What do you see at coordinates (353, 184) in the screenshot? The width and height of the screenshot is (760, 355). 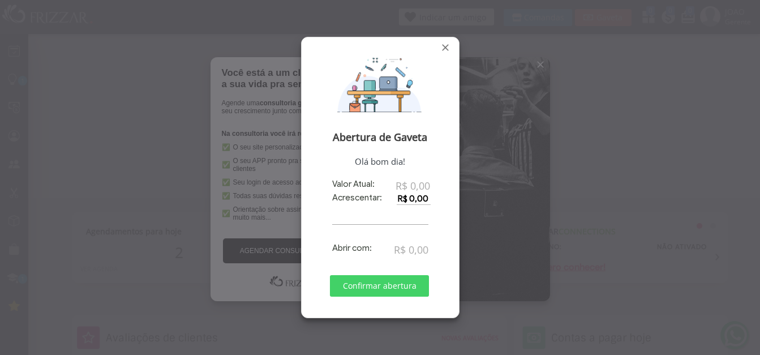 I see `label: Valor Atual:` at bounding box center [353, 184].